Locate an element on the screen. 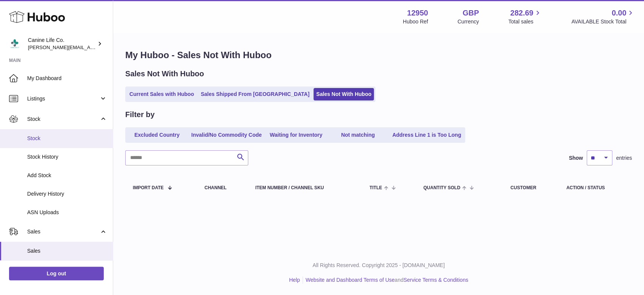  a: Address Line 1 is Too Long is located at coordinates (427, 135).